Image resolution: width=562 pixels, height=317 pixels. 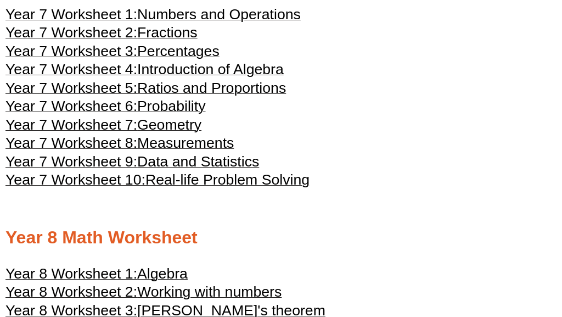 What do you see at coordinates (227, 179) in the screenshot?
I see `span: Real-life Problem Solving` at bounding box center [227, 179].